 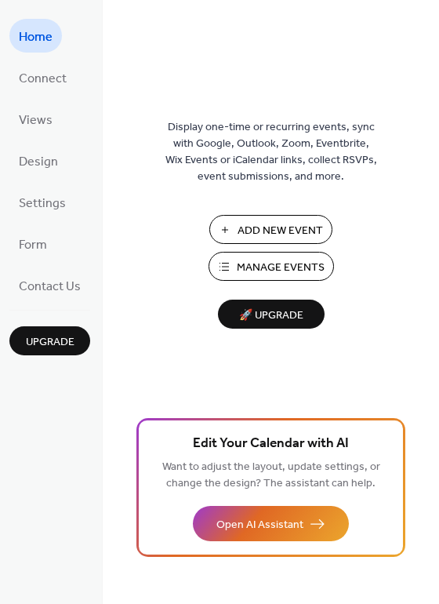 What do you see at coordinates (272, 315) in the screenshot?
I see `span: 🚀 Upgrade` at bounding box center [272, 315].